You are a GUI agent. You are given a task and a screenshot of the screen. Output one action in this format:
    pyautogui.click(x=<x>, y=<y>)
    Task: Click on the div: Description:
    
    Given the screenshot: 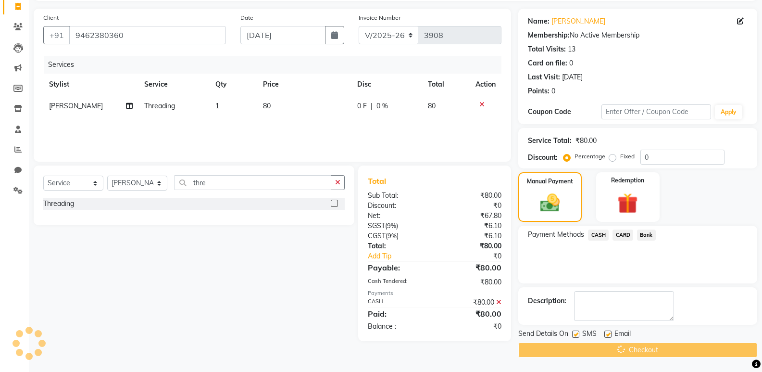 What is the action you would take?
    pyautogui.click(x=547, y=300)
    